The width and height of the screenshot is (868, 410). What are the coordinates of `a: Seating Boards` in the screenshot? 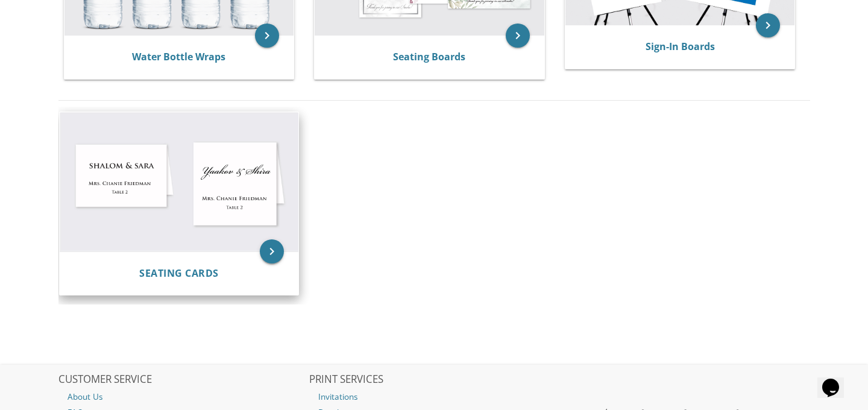 It's located at (429, 57).